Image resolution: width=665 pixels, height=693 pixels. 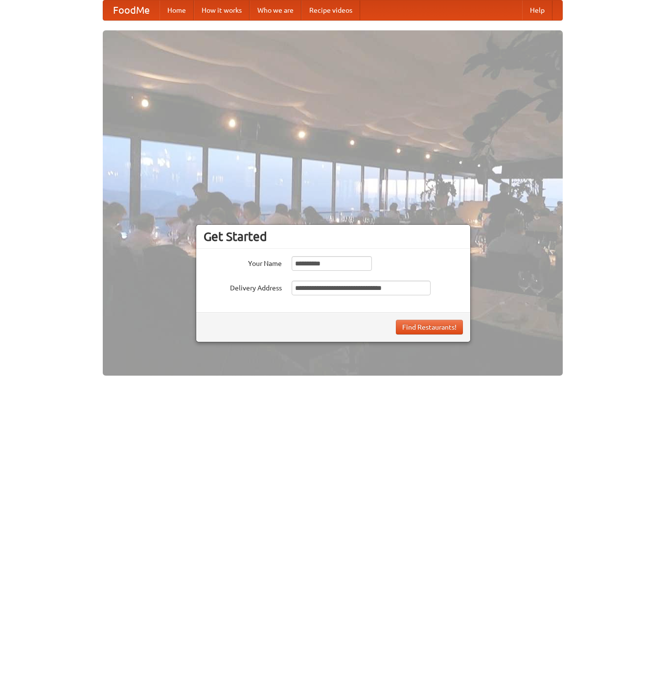 What do you see at coordinates (222, 10) in the screenshot?
I see `a: How it works` at bounding box center [222, 10].